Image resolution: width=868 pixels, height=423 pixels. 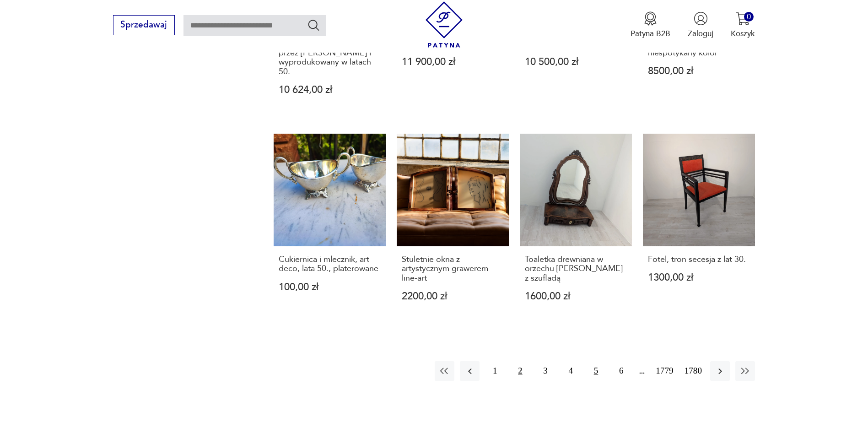 What do you see at coordinates (452, 269) in the screenshot?
I see `h3: Stuletnie okna z artystycznym grawerem line-art` at bounding box center [452, 269].